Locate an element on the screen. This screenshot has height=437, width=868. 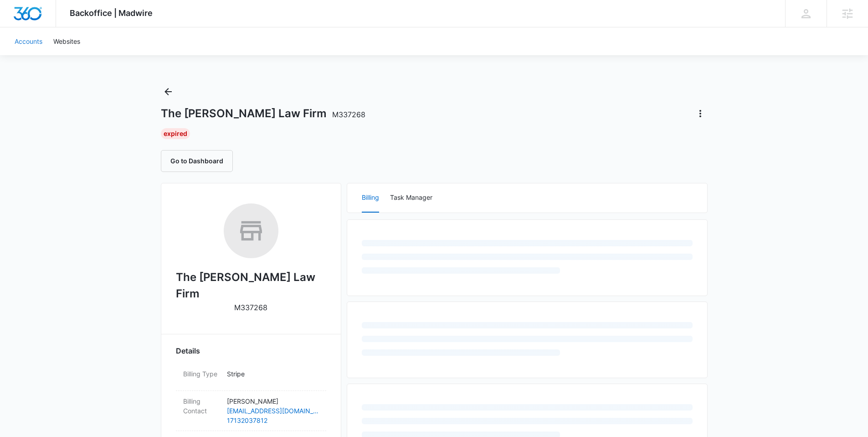
a: 17132037812 is located at coordinates (273, 420).